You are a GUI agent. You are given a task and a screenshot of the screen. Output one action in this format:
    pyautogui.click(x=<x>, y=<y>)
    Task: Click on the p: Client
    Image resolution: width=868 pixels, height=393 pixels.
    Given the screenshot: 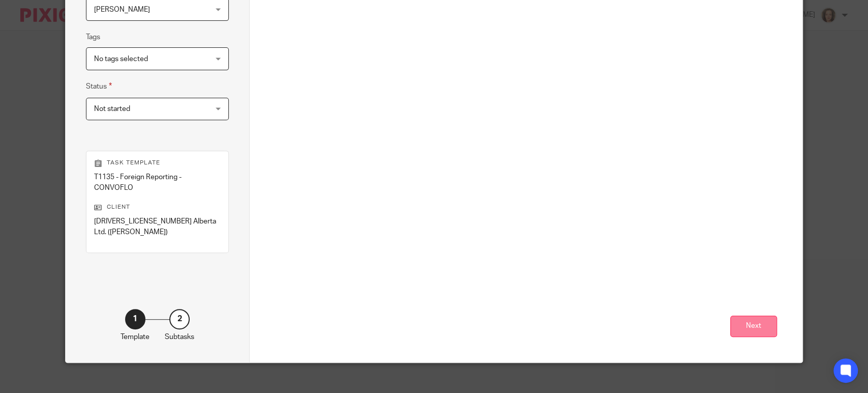 What is the action you would take?
    pyautogui.click(x=157, y=207)
    